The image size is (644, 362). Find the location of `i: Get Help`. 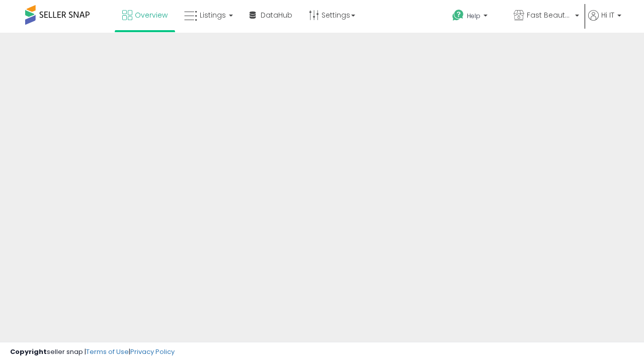

i: Get Help is located at coordinates (458, 15).